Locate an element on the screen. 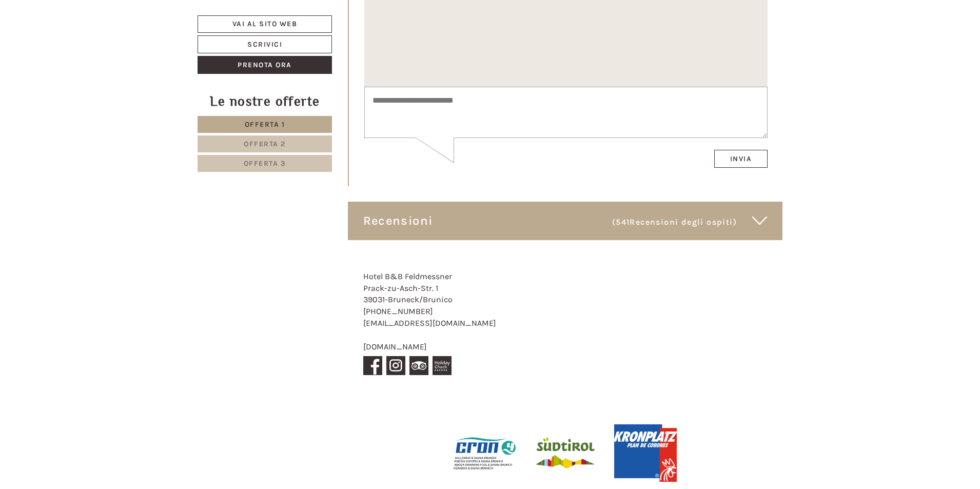  span: Bruneck/Brunico is located at coordinates (420, 299).